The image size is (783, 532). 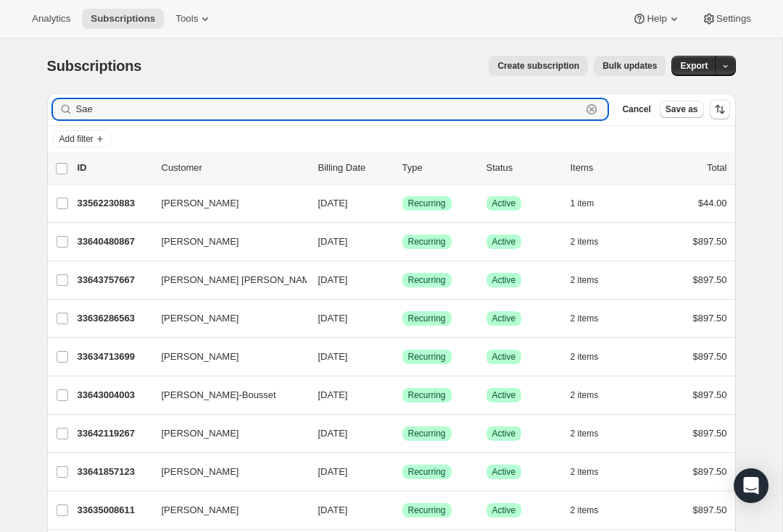 What do you see at coordinates (186, 19) in the screenshot?
I see `span: Tools` at bounding box center [186, 19].